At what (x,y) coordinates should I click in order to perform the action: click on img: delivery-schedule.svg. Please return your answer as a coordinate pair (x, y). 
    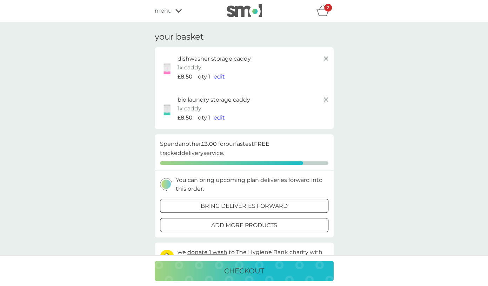
    Looking at the image, I should click on (166, 185).